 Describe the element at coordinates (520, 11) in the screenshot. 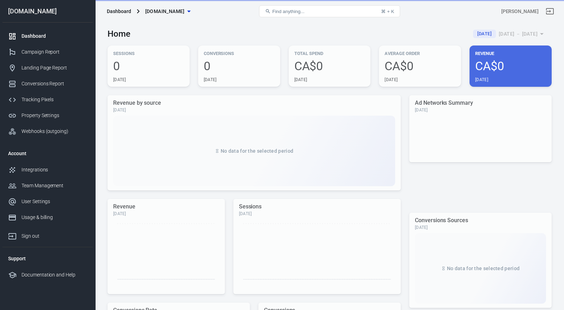

I see `div: Account id: zL4j7kky` at that location.